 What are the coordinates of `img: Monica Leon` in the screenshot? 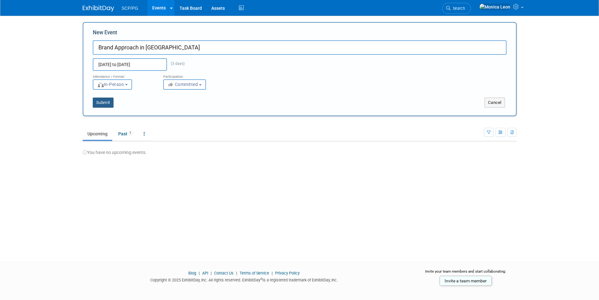 It's located at (495, 7).